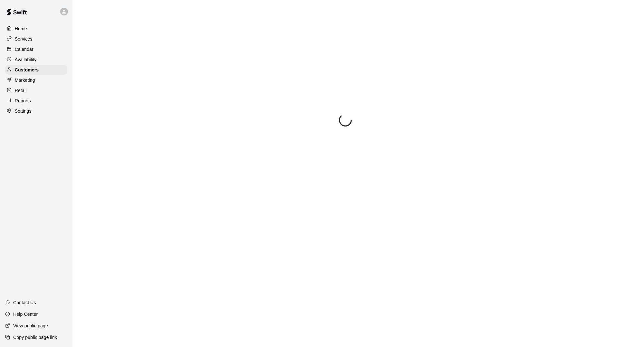 The image size is (618, 347). What do you see at coordinates (23, 101) in the screenshot?
I see `p: Reports` at bounding box center [23, 101].